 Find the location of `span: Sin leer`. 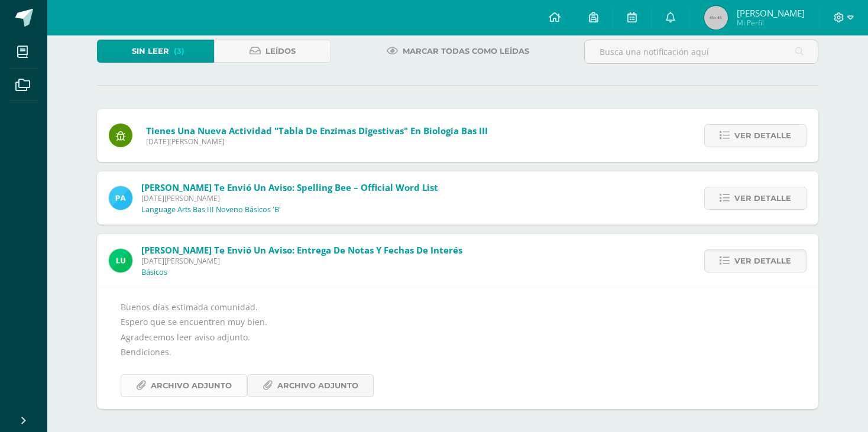

span: Sin leer is located at coordinates (150, 51).